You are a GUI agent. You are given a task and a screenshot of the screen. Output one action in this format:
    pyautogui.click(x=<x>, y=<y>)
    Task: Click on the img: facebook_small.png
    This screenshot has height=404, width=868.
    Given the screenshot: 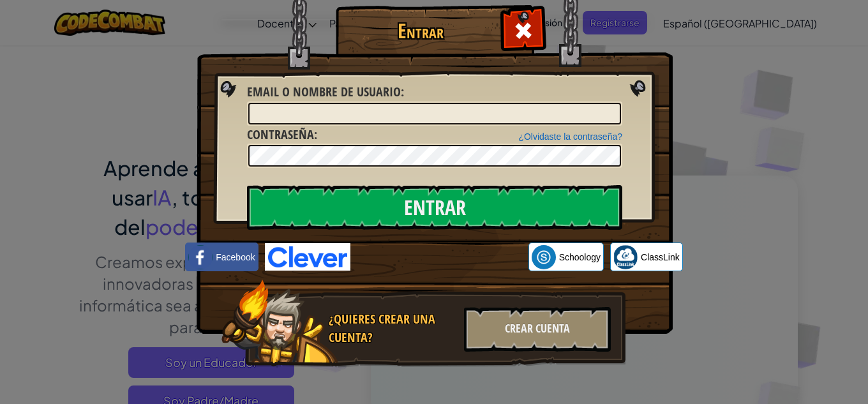 What is the action you would take?
    pyautogui.click(x=201, y=257)
    